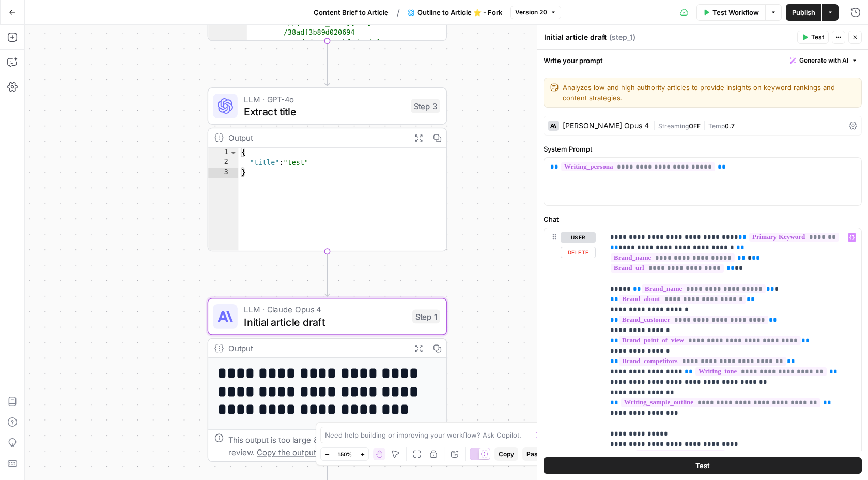 The image size is (868, 480). I want to click on span: Outline to Article ⭐️ - Fork, so click(460, 13).